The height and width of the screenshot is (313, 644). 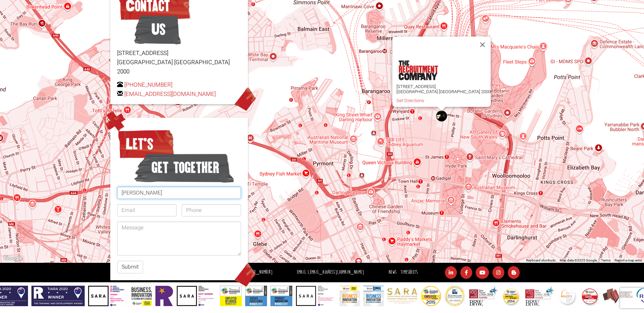 I want to click on span: Map data ©2025 Google, so click(x=578, y=260).